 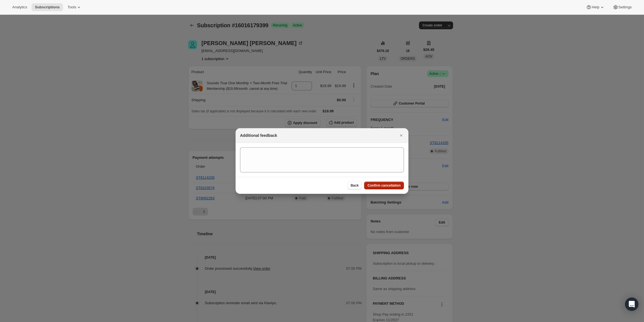 I want to click on button: Subscriptions, so click(x=47, y=8).